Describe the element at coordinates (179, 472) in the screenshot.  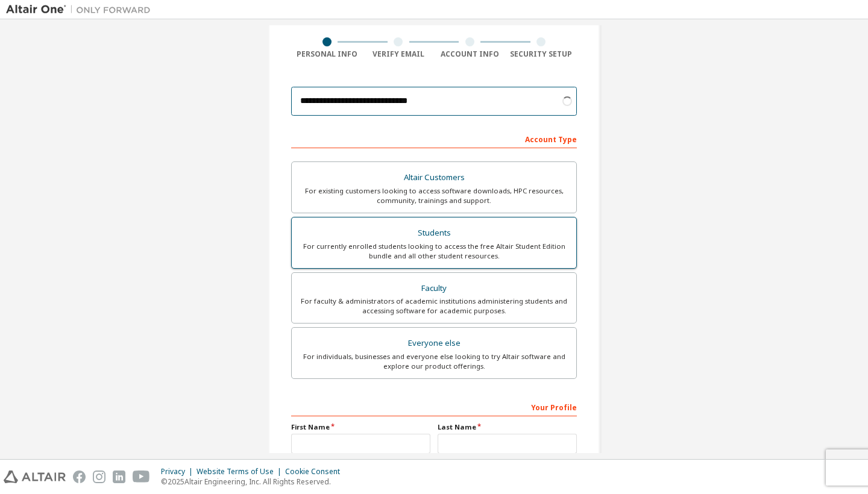
I see `div: Privacy` at that location.